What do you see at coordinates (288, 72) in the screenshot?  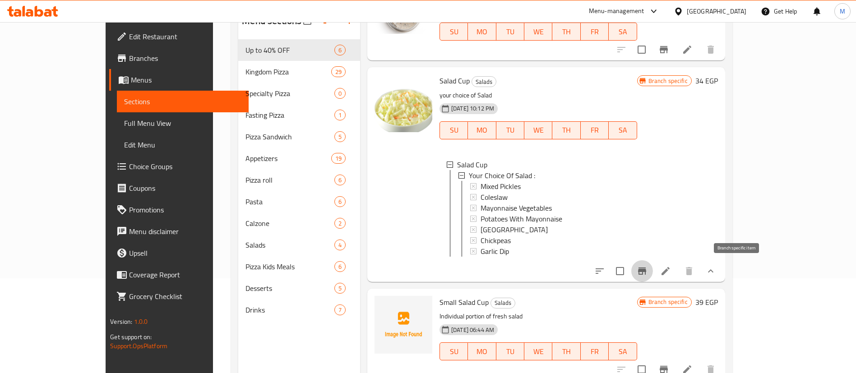 I see `div: Kingdom Pizza` at bounding box center [288, 72].